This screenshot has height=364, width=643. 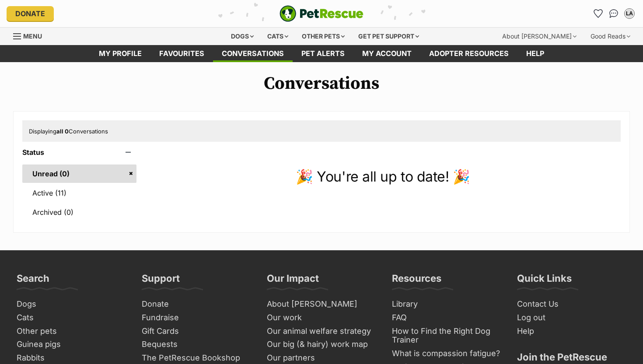 I want to click on h3: Resources, so click(x=417, y=281).